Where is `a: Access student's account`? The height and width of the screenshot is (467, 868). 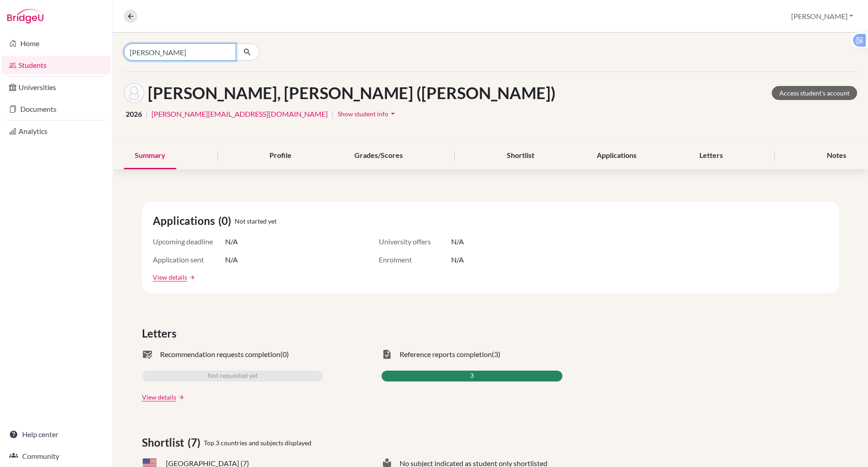
a: Access student's account is located at coordinates (814, 92).